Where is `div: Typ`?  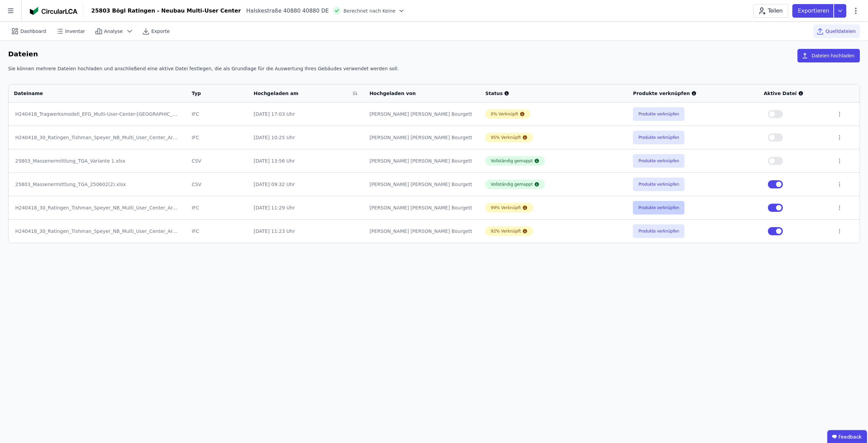 div: Typ is located at coordinates (213, 93).